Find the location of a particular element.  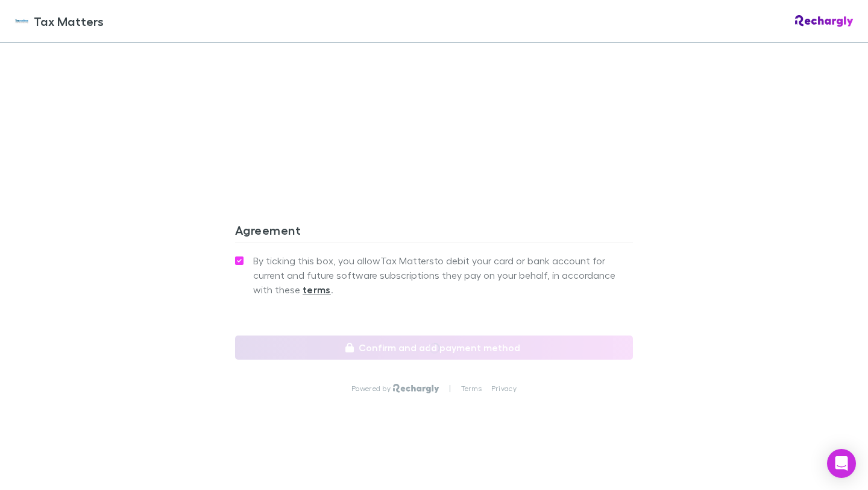

p: Terms is located at coordinates (471, 388).